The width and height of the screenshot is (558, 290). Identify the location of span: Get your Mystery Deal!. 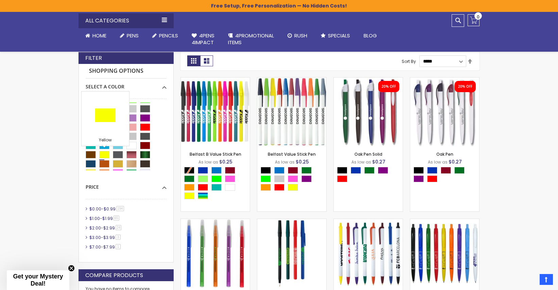
(38, 280).